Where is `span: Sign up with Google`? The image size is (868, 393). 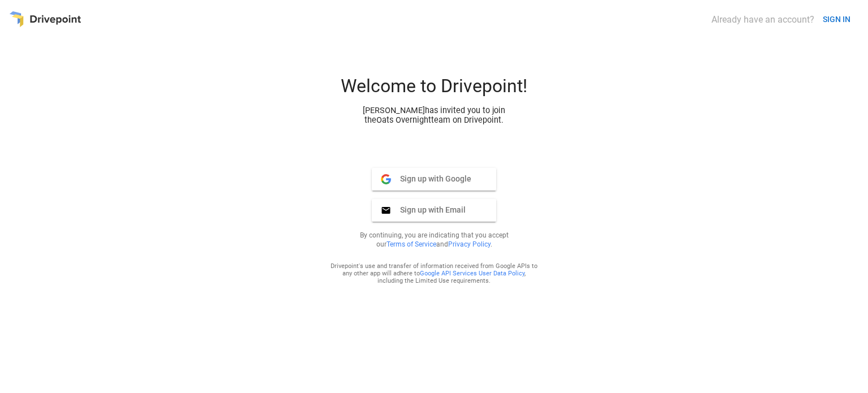 span: Sign up with Google is located at coordinates (431, 179).